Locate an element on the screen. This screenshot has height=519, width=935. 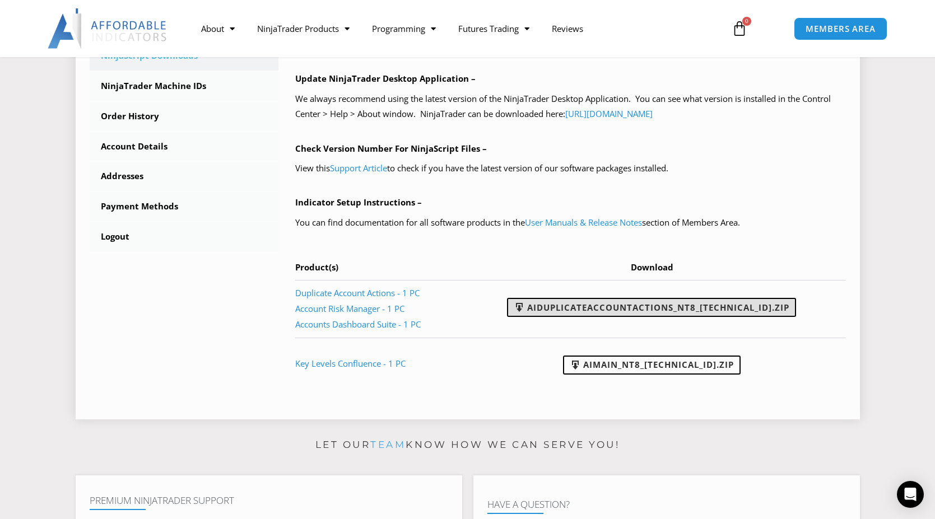
span: Product(s) is located at coordinates (316, 267).